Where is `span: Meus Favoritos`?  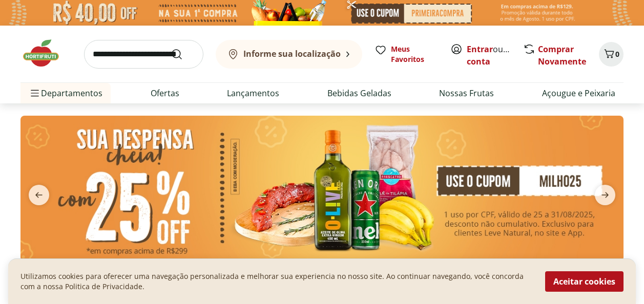 span: Meus Favoritos is located at coordinates (414, 54).